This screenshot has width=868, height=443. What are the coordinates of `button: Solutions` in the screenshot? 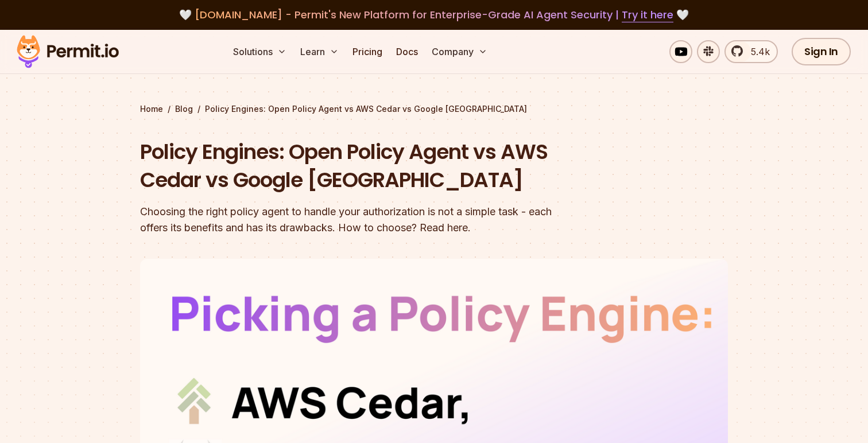 It's located at (260, 52).